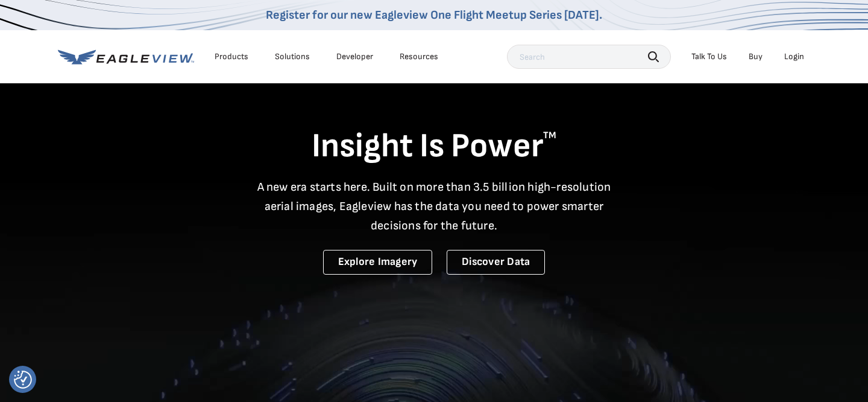  I want to click on button: Consent Preferences, so click(23, 379).